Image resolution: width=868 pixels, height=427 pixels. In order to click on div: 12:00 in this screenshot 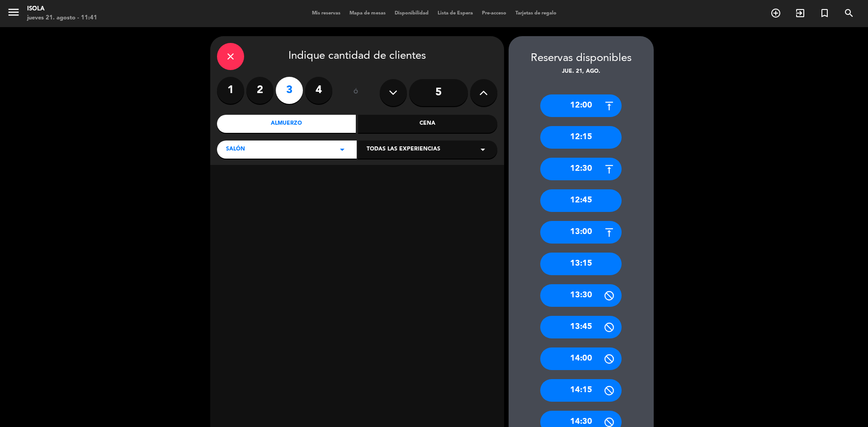, I will do `click(581, 106)`.